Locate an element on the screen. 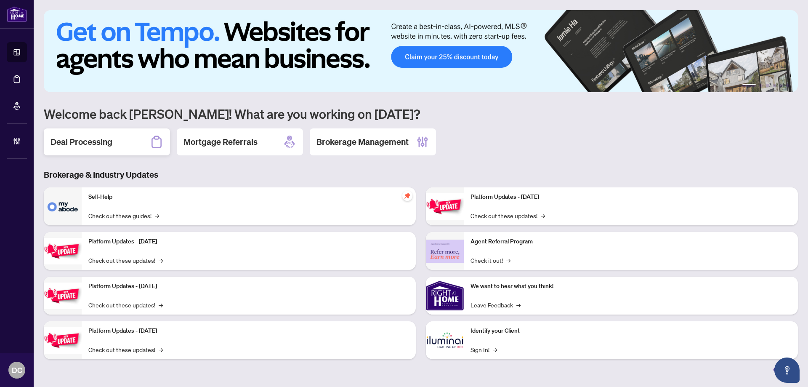  a: Leave Feedback→ is located at coordinates (495, 305).